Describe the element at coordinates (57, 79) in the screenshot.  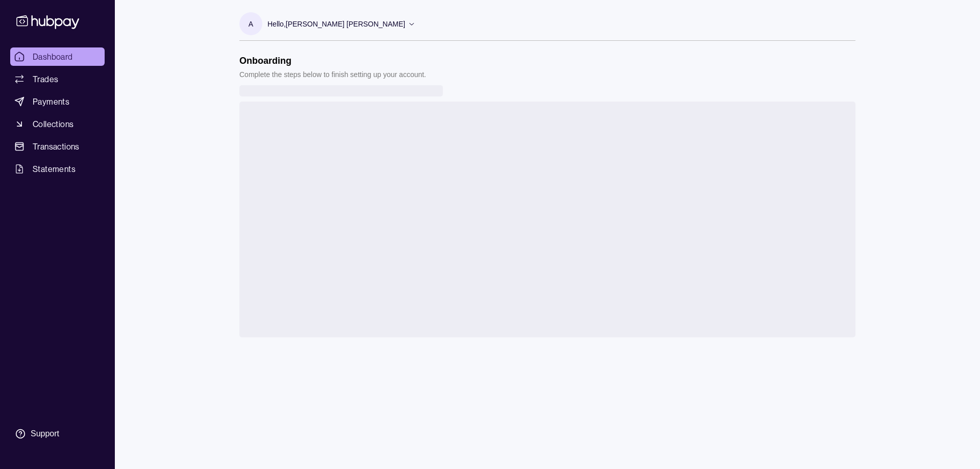
I see `a: Trades` at that location.